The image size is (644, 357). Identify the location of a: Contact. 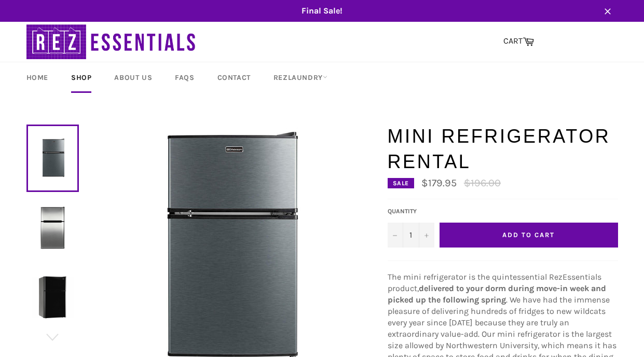
(234, 77).